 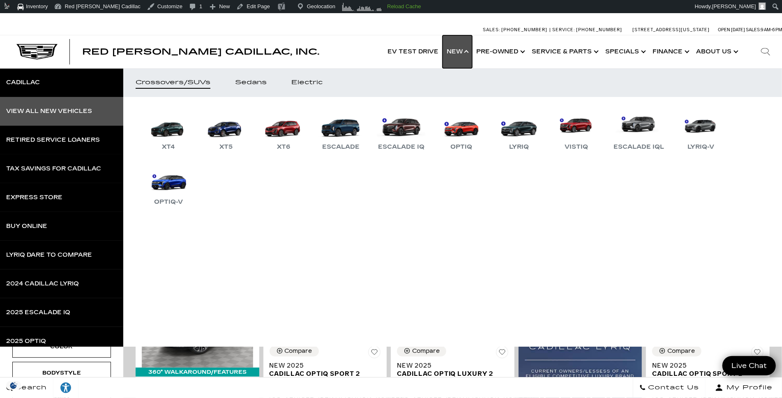 I want to click on div: Explore your accessibility options, so click(x=66, y=388).